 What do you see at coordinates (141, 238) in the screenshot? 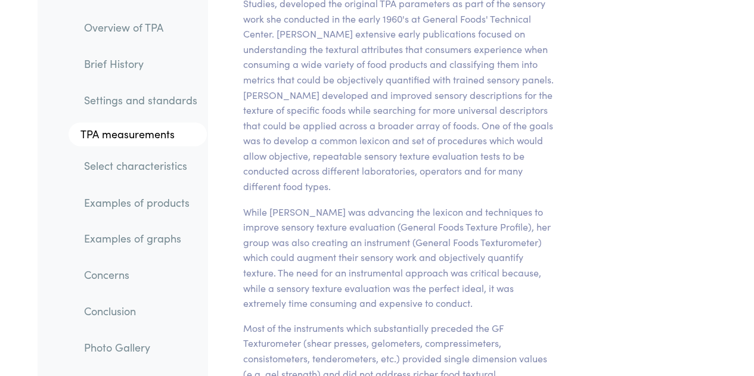
I see `a: Examples of graphs` at bounding box center [141, 238].